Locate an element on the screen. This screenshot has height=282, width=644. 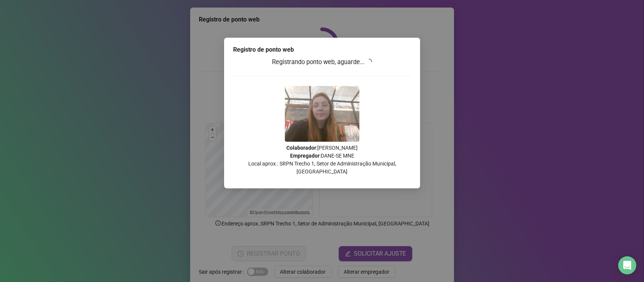
div: Open Intercom Messenger is located at coordinates (628, 265).